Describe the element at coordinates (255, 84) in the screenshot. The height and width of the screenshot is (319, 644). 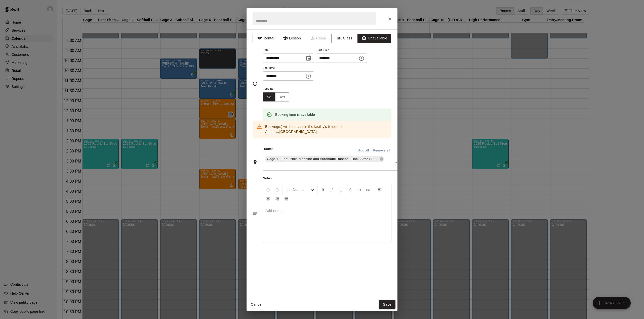
I see `svg: Timing` at that location.